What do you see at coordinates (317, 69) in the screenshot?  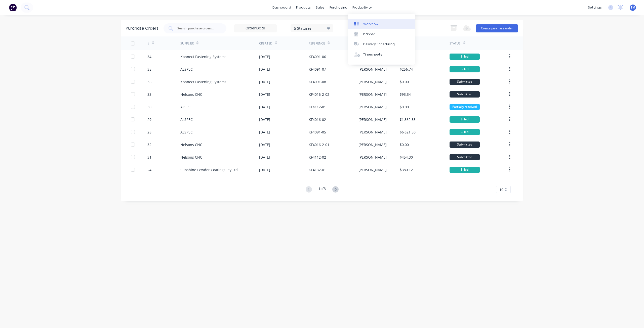 I see `div: KF4091-07` at bounding box center [317, 69].